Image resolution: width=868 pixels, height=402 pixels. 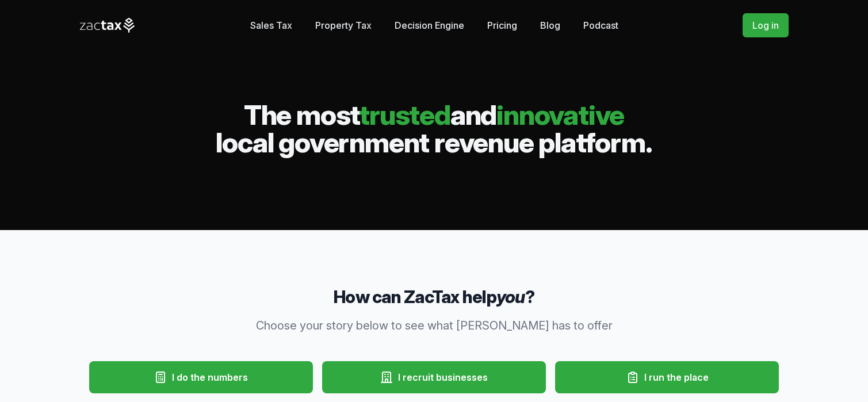 What do you see at coordinates (550, 25) in the screenshot?
I see `a: Blog` at bounding box center [550, 25].